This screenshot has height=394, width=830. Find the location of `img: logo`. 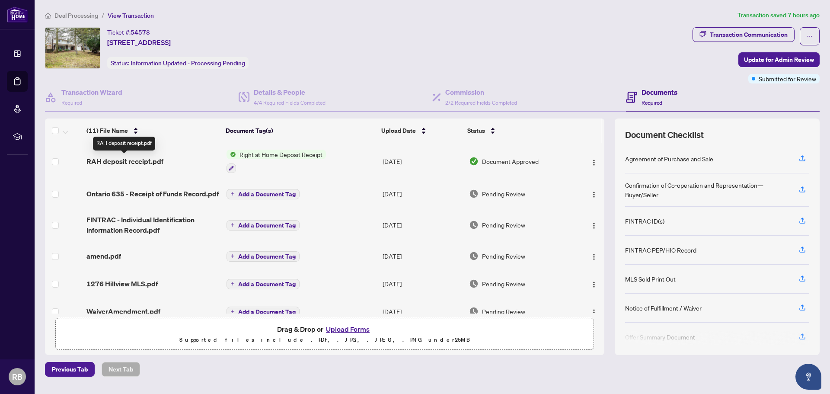

img: logo is located at coordinates (17, 14).